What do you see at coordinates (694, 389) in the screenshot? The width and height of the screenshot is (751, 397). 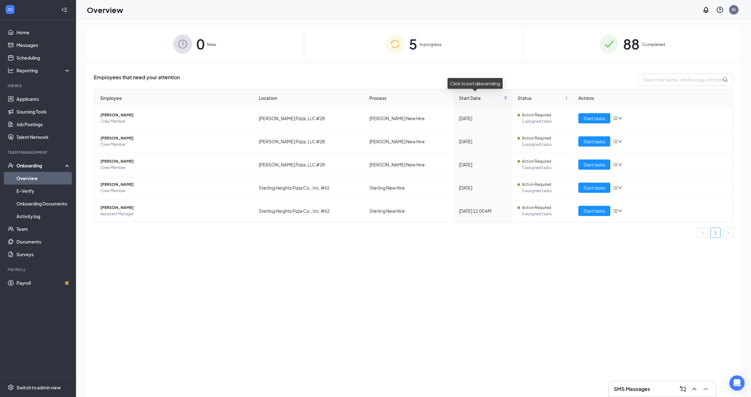 I see `svg: ChevronUp` at bounding box center [694, 389].